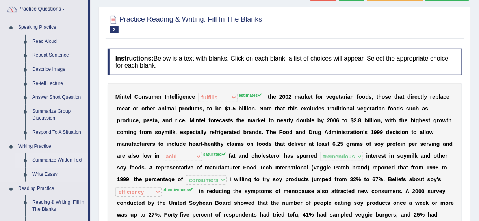 This screenshot has height=221, width=479. What do you see at coordinates (359, 109) in the screenshot?
I see `b: v` at bounding box center [359, 109].